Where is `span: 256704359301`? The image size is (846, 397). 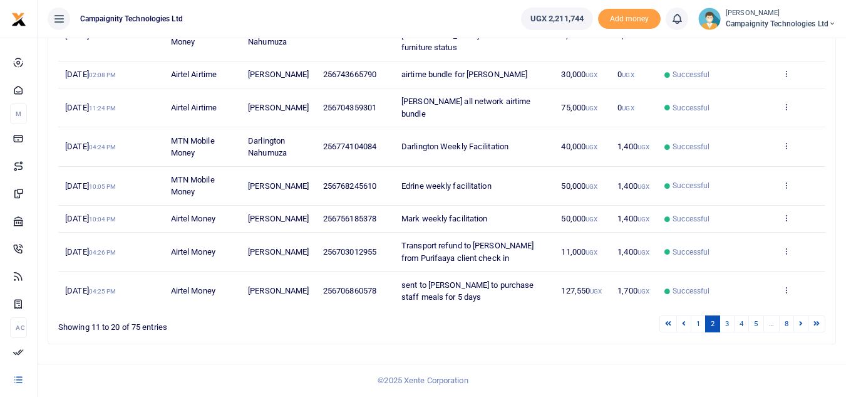 span: 256704359301 is located at coordinates (350, 107).